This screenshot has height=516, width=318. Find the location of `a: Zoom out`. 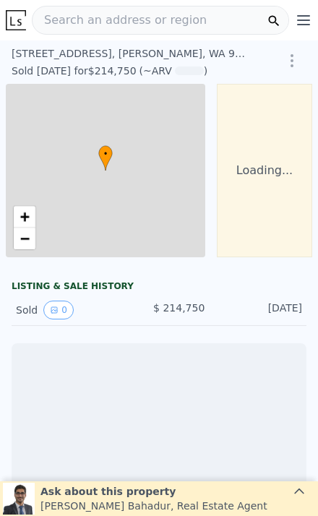

a: Zoom out is located at coordinates (25, 238).